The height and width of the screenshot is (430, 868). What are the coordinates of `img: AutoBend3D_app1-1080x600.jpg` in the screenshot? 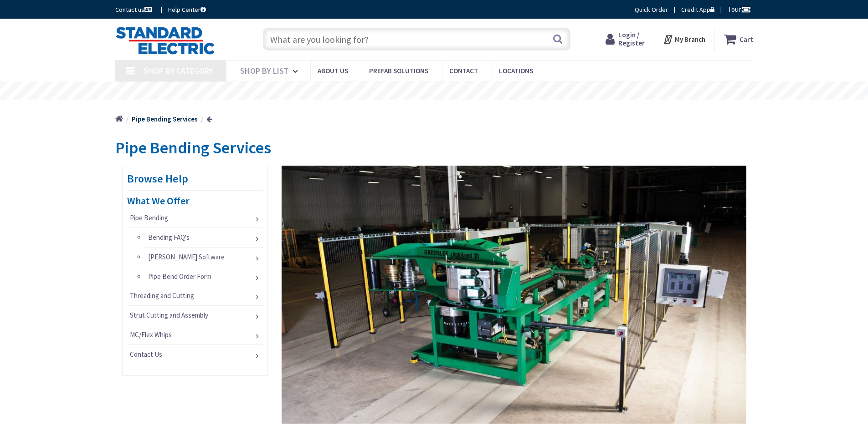 It's located at (514, 294).